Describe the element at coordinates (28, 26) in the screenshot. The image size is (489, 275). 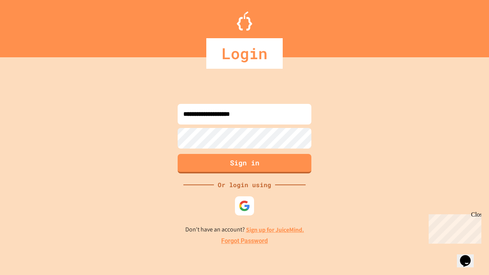
I see `div: Chat with us now!Close` at that location.